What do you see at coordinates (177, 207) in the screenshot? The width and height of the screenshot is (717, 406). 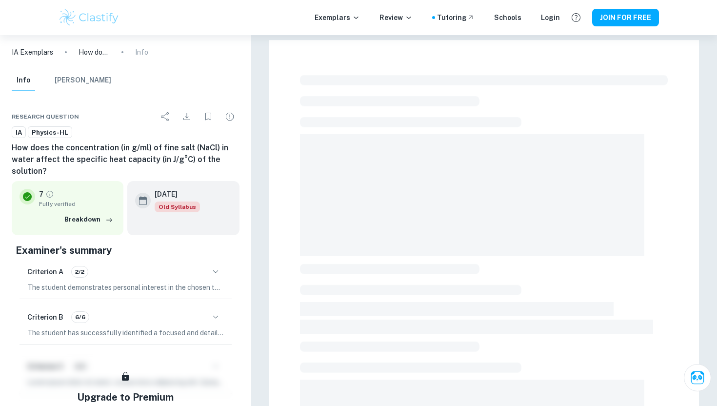 I see `span: Old Syllabus` at bounding box center [177, 207].